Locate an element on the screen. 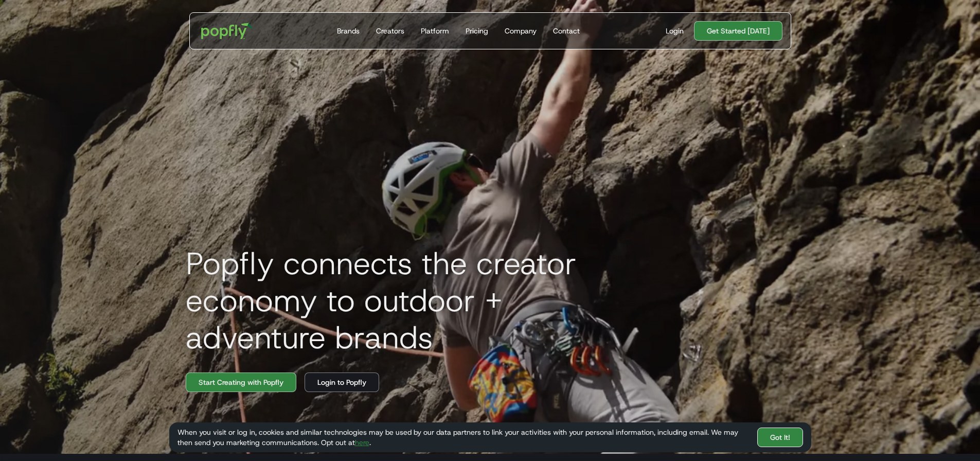  a: Contact is located at coordinates (567, 31).